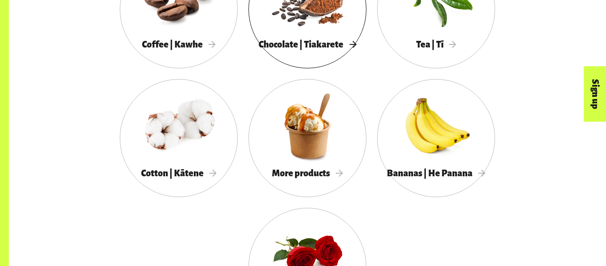  I want to click on a: Cotton | Kātene, so click(179, 138).